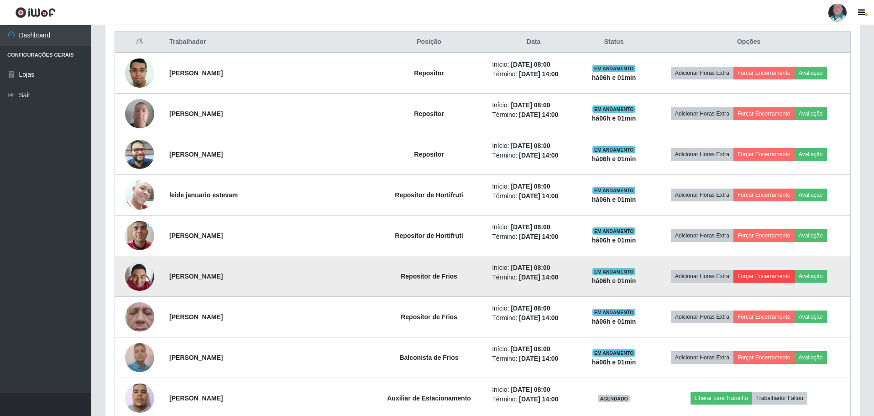 This screenshot has height=416, width=874. What do you see at coordinates (140, 194) in the screenshot?
I see `img: 1755915941473.jpeg` at bounding box center [140, 194].